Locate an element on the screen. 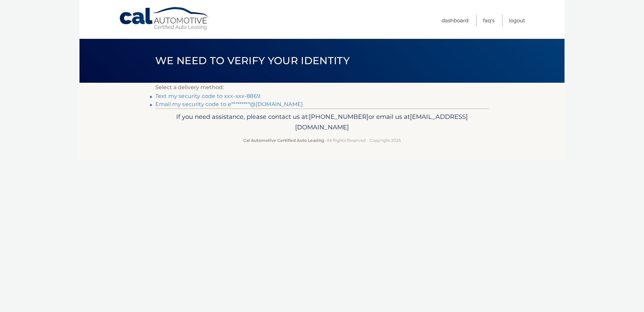 This screenshot has height=312, width=644. a: FAQ's is located at coordinates (489, 20).